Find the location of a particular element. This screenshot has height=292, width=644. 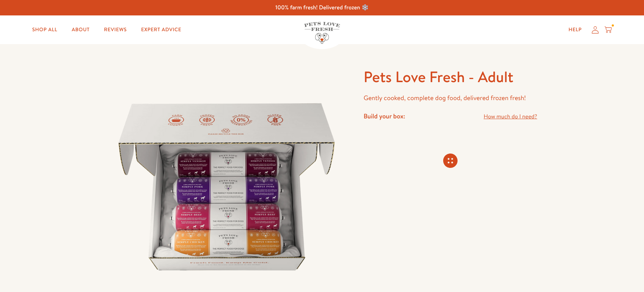

img: Pets Love Fresh is located at coordinates (322, 32).